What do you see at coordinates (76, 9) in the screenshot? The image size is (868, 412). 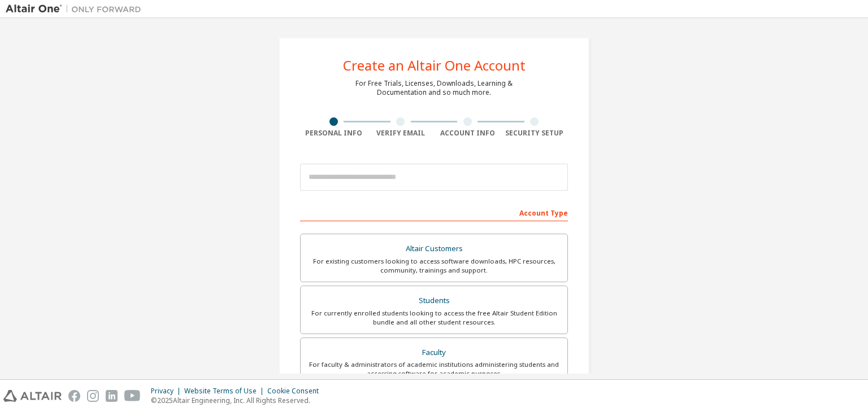 I see `img: Altair One` at bounding box center [76, 9].